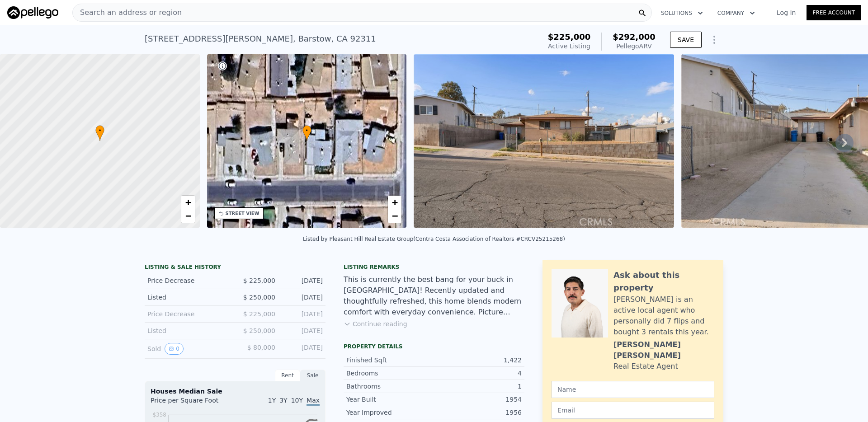  Describe the element at coordinates (235, 268) in the screenshot. I see `div: LISTING & SALE HISTORY` at that location.